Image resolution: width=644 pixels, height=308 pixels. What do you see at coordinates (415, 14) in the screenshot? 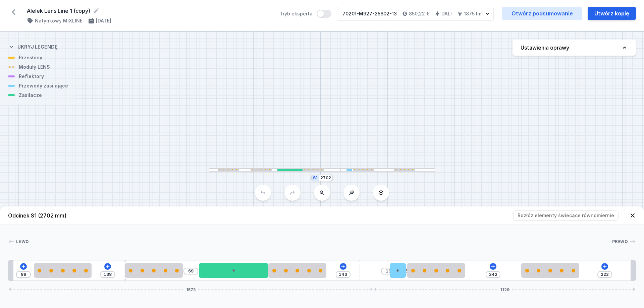
I see `button: 70201-M927-25602-13850,22 €DALI1875 lm` at bounding box center [415, 14].